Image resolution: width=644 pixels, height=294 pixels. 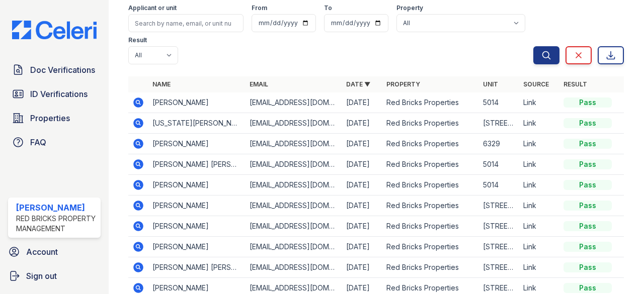 What do you see at coordinates (259, 84) in the screenshot?
I see `a: Email` at bounding box center [259, 84].